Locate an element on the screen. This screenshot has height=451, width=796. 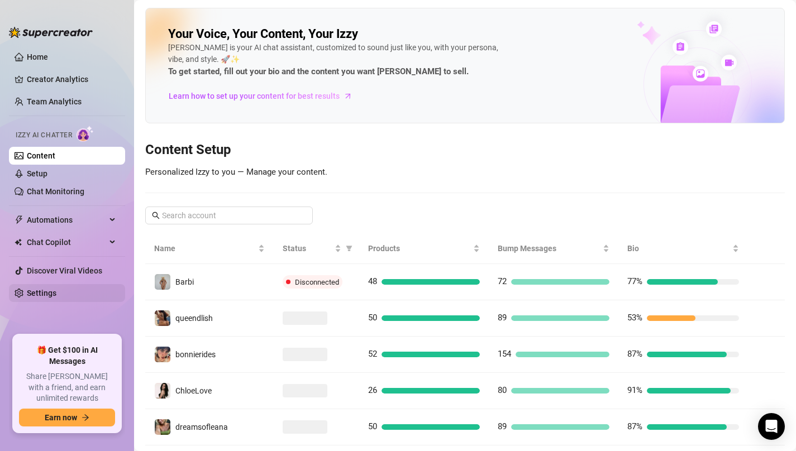
a: Discover Viral Videos is located at coordinates (64, 271).